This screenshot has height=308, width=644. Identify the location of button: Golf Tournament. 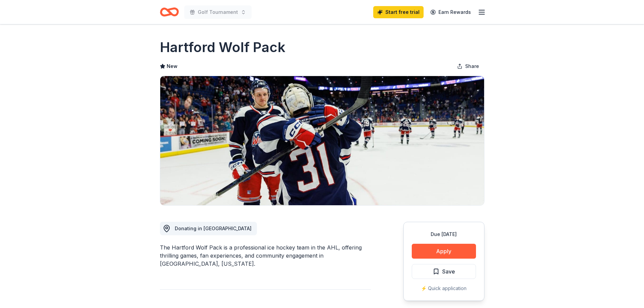
(218, 12).